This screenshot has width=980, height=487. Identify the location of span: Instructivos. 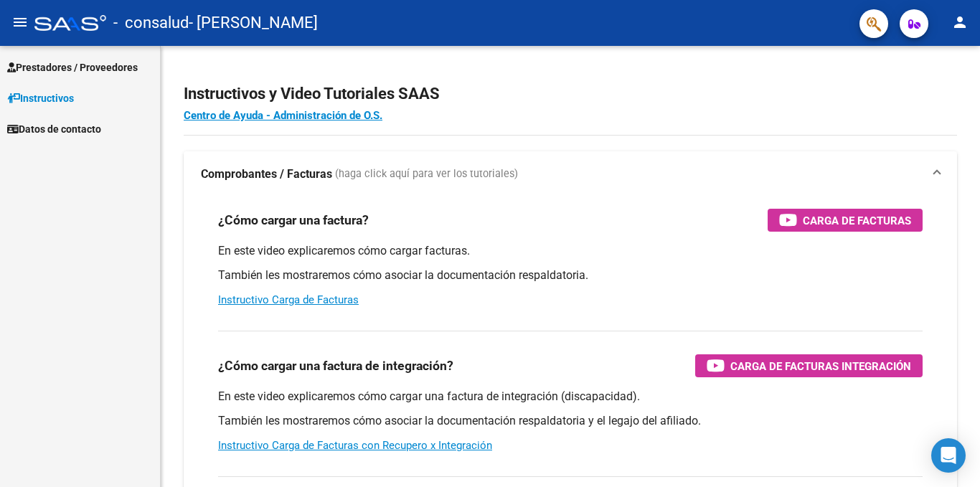
(40, 98).